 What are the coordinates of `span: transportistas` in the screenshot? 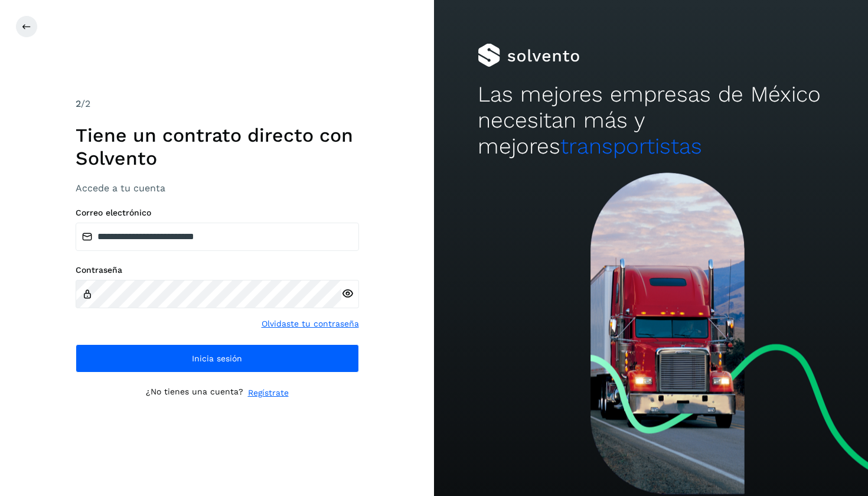 It's located at (631, 146).